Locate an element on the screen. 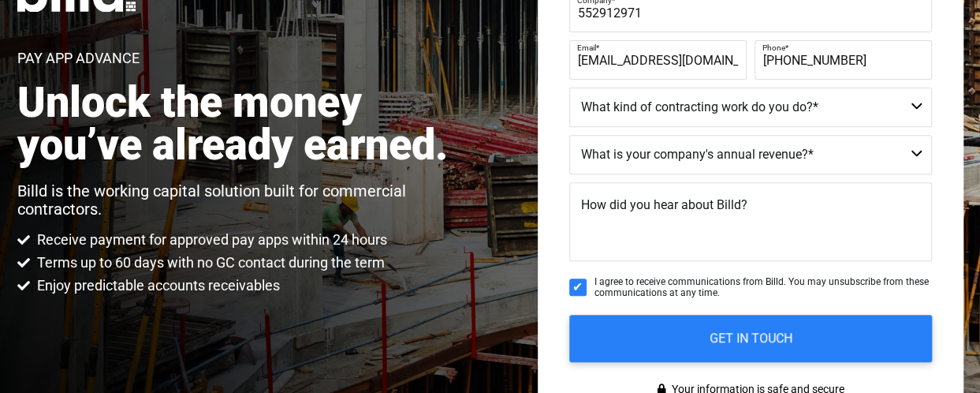  h2: Unlock the money you’ve already earned. is located at coordinates (240, 124).